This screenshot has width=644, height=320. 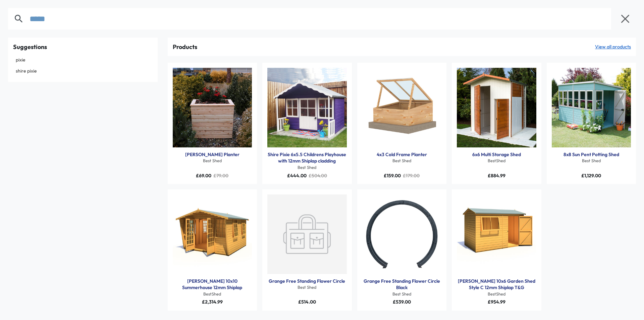 What do you see at coordinates (204, 175) in the screenshot?
I see `span: £69.00` at bounding box center [204, 175].